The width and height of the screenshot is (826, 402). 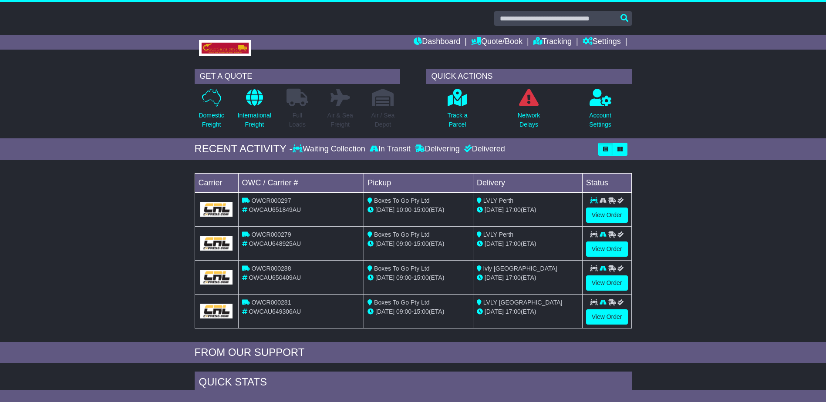 What do you see at coordinates (527, 183) in the screenshot?
I see `td: Delivery` at bounding box center [527, 183].